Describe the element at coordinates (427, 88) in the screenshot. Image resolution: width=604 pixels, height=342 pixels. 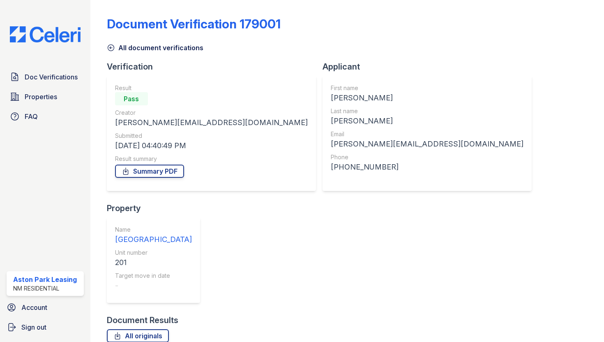
I see `div: First name` at that location.